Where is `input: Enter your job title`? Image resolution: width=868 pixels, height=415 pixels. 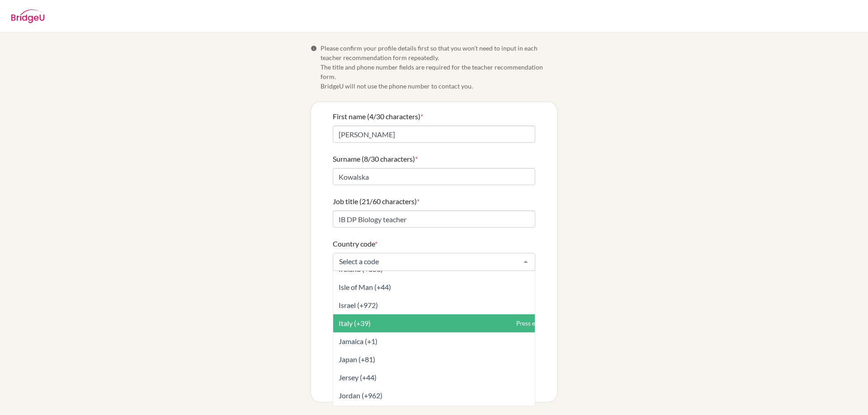 input: Enter your job title is located at coordinates (434, 219).